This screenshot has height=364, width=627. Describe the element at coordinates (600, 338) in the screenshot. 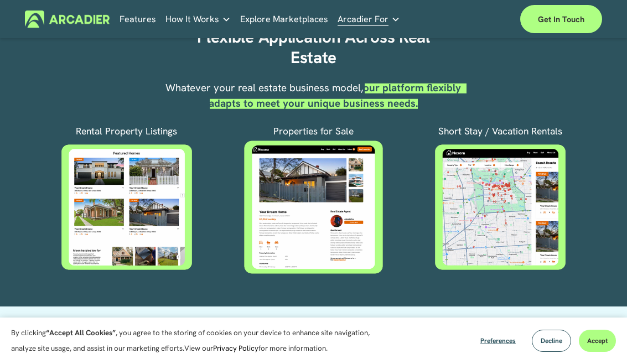

I see `div: Chat-Widget` at that location.